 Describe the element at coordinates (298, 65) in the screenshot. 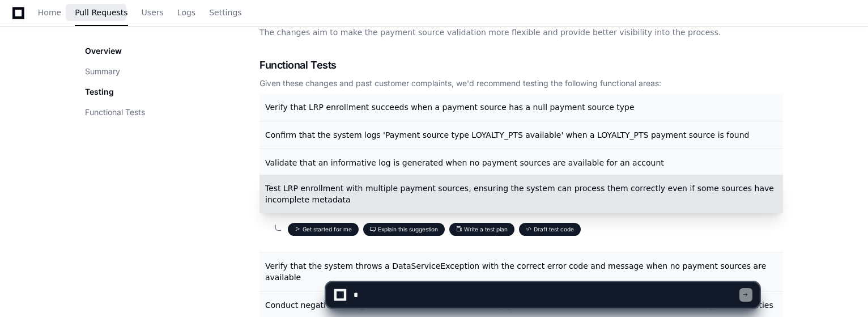

I see `span: Functional Tests` at that location.